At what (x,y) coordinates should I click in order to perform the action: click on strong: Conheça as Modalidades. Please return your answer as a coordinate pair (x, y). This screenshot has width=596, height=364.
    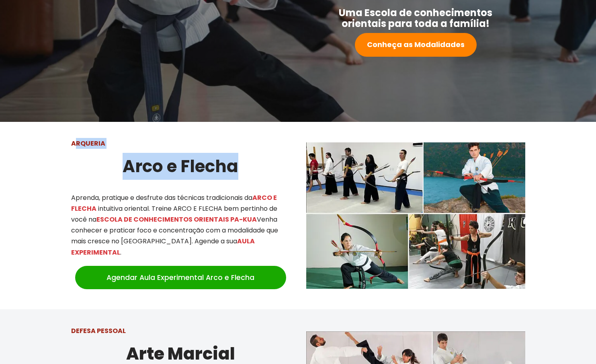
    Looking at the image, I should click on (416, 44).